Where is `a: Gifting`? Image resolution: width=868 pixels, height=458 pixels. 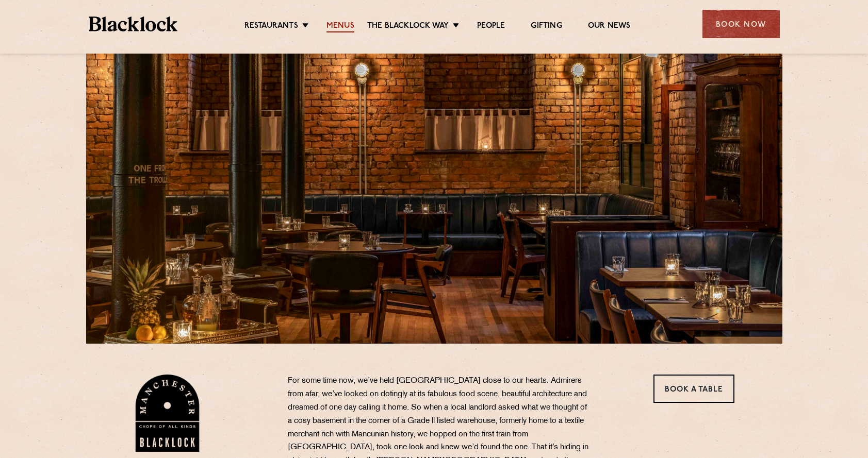 a: Gifting is located at coordinates (546, 27).